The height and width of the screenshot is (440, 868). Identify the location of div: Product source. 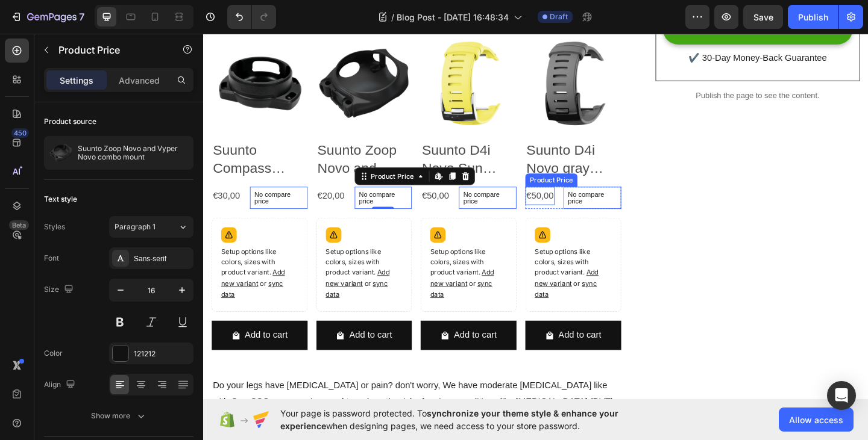
(70, 122).